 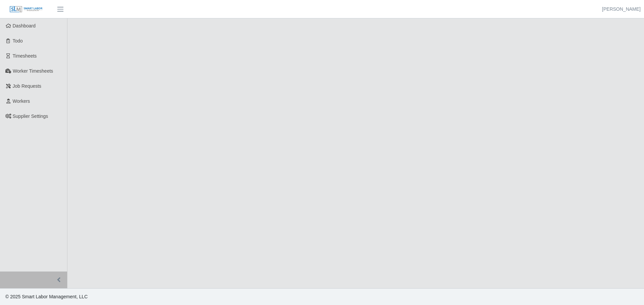 I want to click on span: Dashboard, so click(x=24, y=26).